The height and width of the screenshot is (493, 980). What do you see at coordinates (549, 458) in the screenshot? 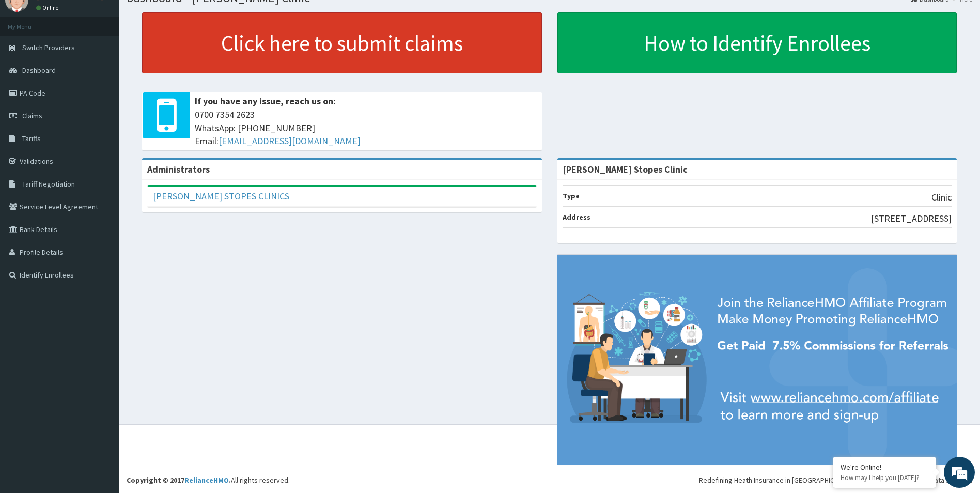
I see `footer: All rights reserved.` at bounding box center [549, 458].